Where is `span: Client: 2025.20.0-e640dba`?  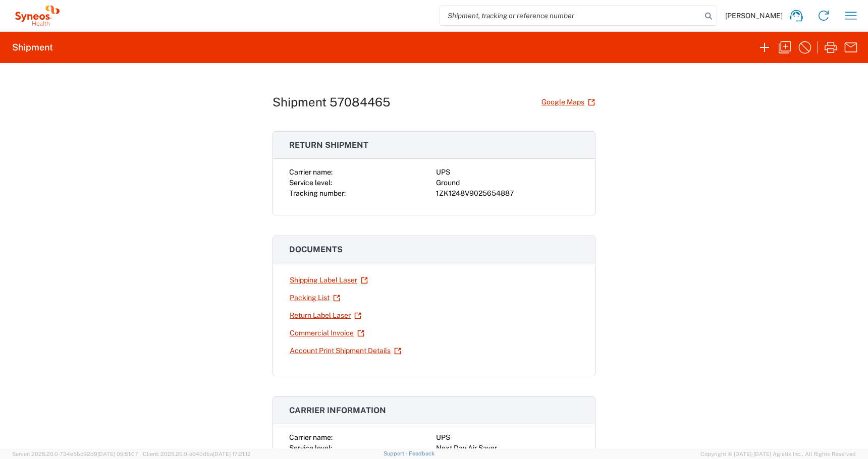 span: Client: 2025.20.0-e640dba is located at coordinates (197, 454).